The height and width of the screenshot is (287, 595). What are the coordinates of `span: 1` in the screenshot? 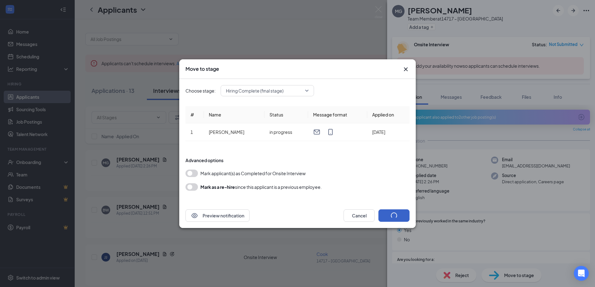 It's located at (192, 132).